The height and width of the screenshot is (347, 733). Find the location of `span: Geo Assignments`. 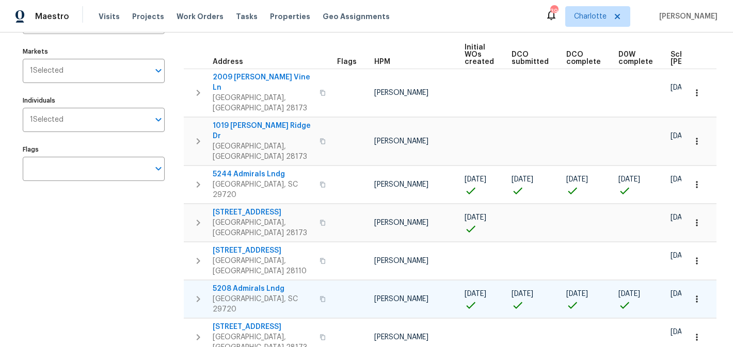

span: Geo Assignments is located at coordinates (356, 17).